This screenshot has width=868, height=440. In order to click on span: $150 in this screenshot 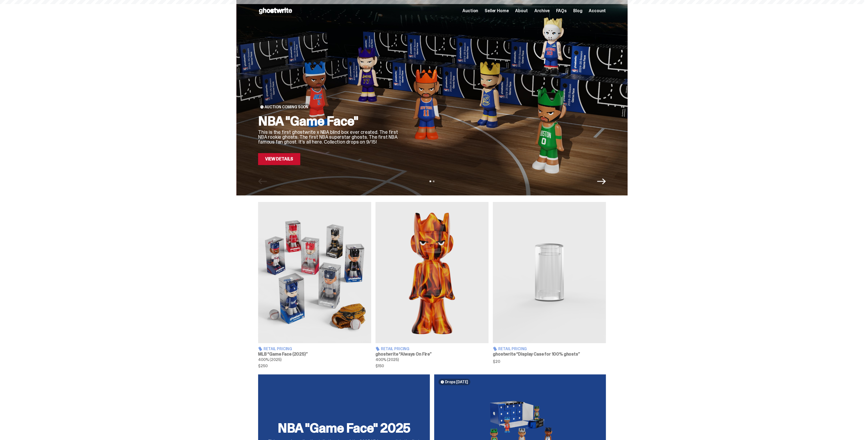, I will do `click(432, 366)`.